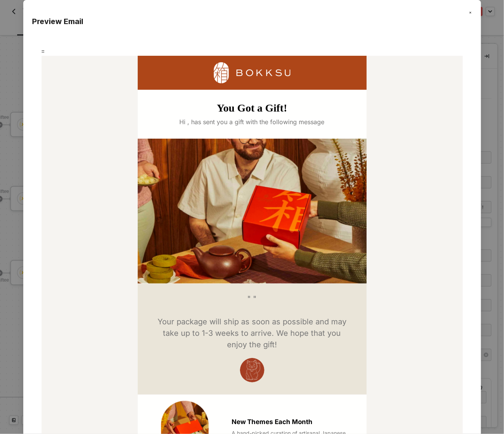 The width and height of the screenshot is (504, 434). Describe the element at coordinates (252, 122) in the screenshot. I see `span: Hi , has sent you a gift with the following message` at that location.